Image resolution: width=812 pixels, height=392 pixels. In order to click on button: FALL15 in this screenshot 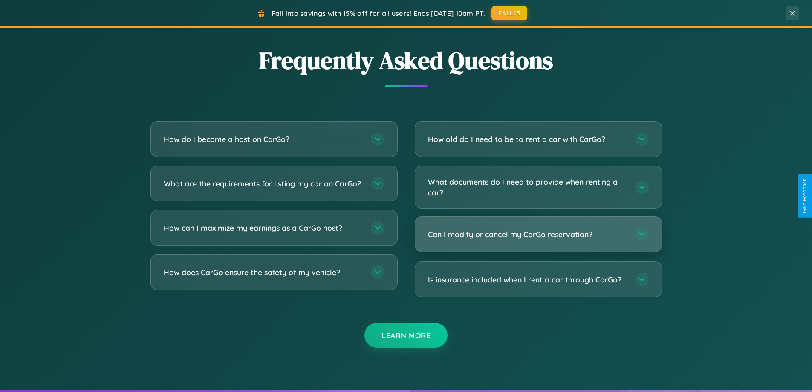, I will do `click(509, 13)`.